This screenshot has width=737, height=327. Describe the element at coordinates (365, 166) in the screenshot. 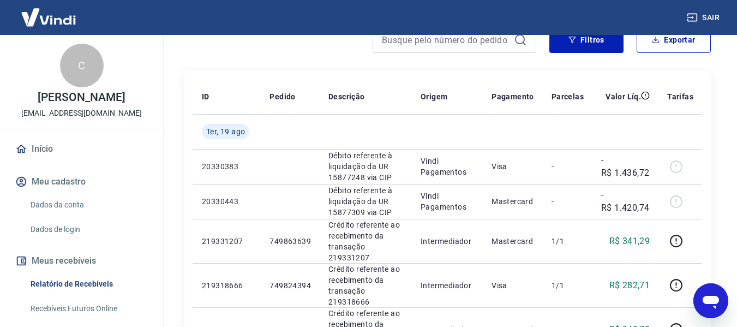

I see `p: Débito referente à liquidação da UR 15877248 via CIP` at that location.